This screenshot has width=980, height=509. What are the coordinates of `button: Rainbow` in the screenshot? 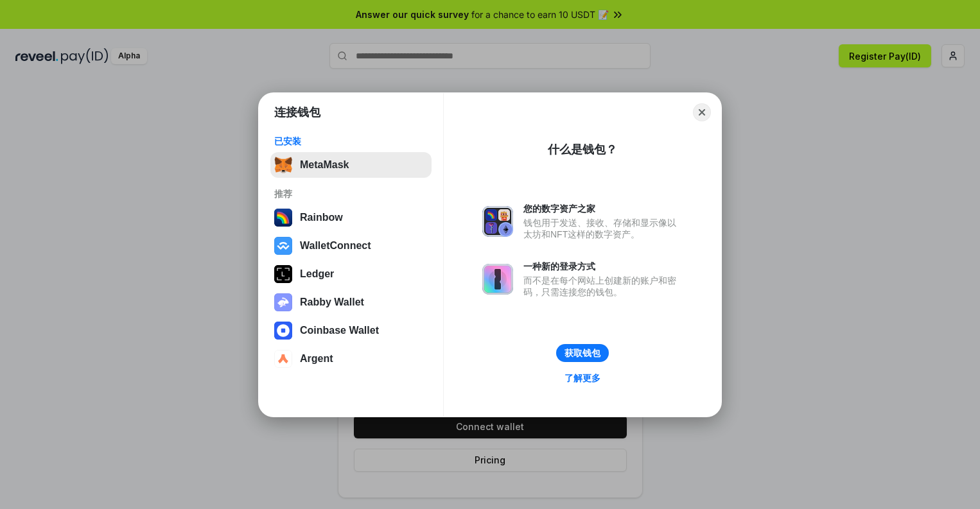 It's located at (351, 217).